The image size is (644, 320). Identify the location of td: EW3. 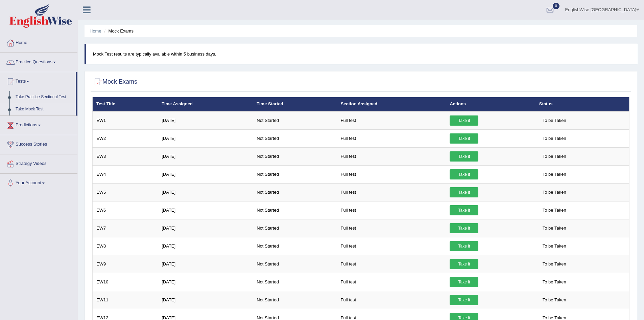
(125, 156).